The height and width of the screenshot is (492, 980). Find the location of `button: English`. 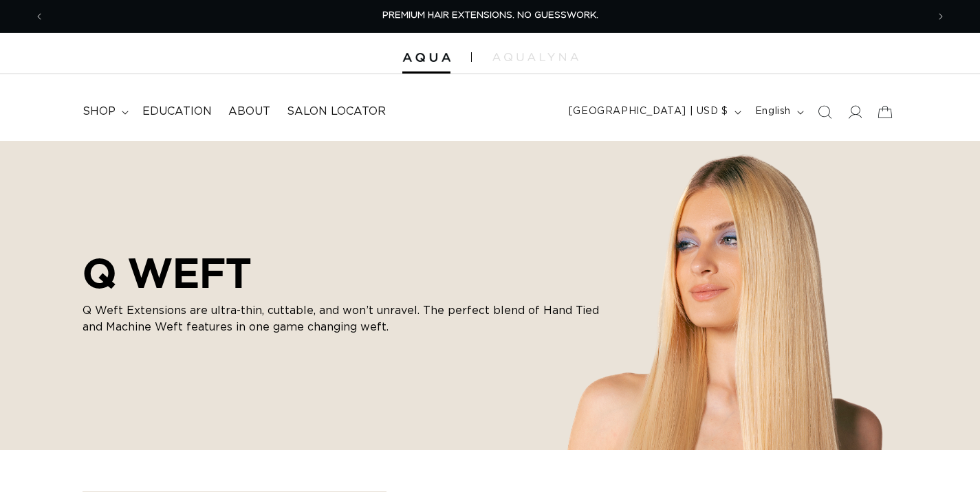

button: English is located at coordinates (778, 112).